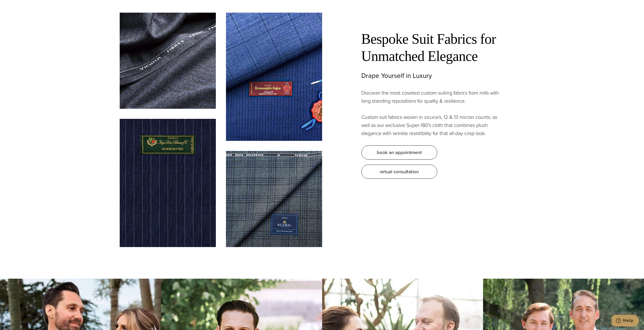  I want to click on img: Ermenegildo Zegna blue narrow stripe suit fabric swatch., so click(274, 77).